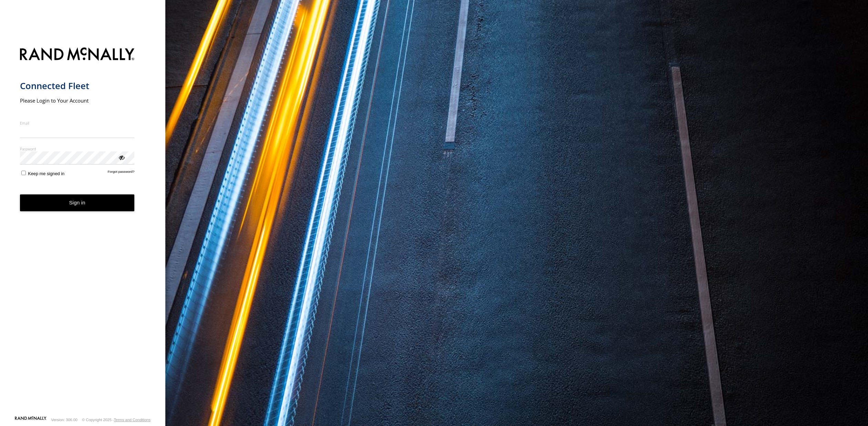 This screenshot has width=868, height=426. I want to click on div: ViewPassword, so click(121, 157).